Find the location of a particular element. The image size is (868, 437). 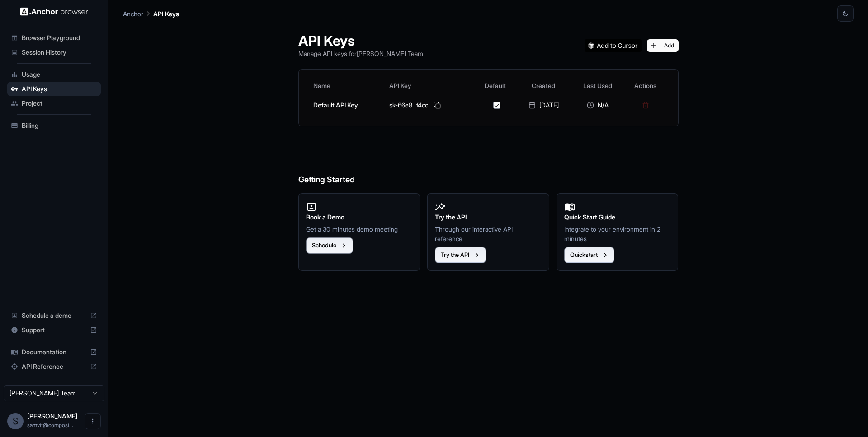

span: Project is located at coordinates (59, 103).